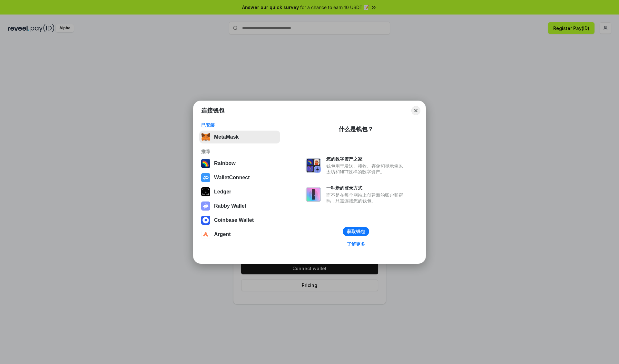 This screenshot has height=364, width=619. I want to click on button: WalletConnect, so click(239, 178).